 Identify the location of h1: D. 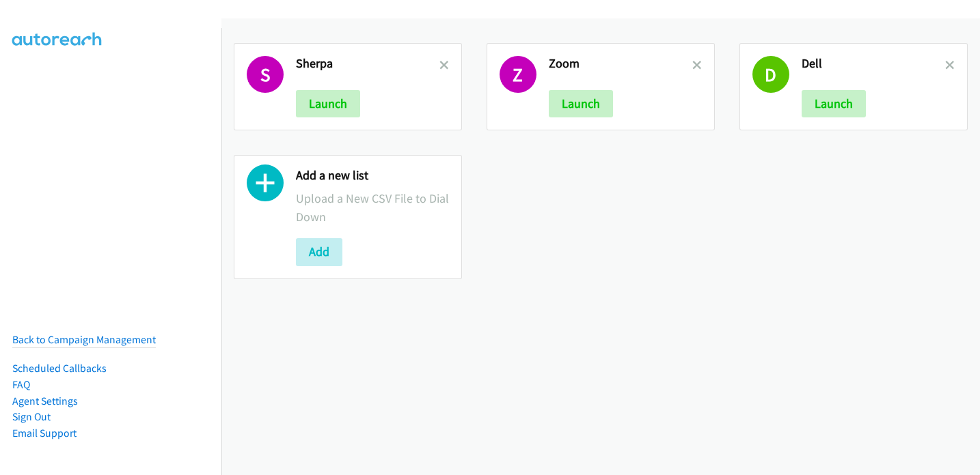
(771, 74).